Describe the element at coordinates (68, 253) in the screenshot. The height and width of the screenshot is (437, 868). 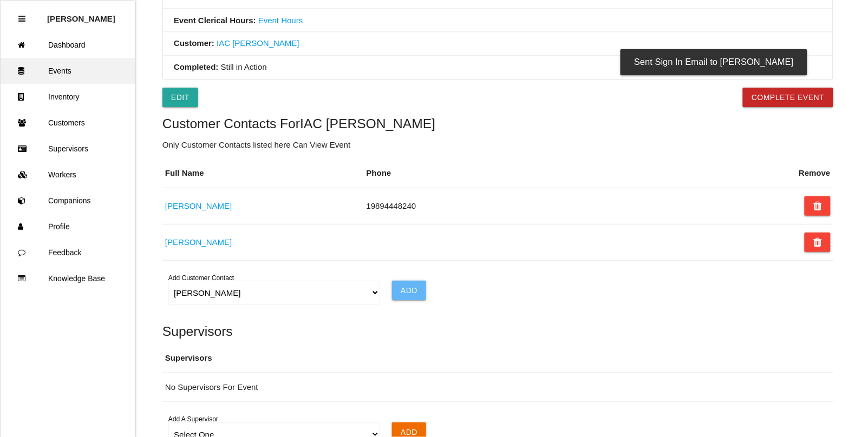
I see `a: Feedback` at that location.